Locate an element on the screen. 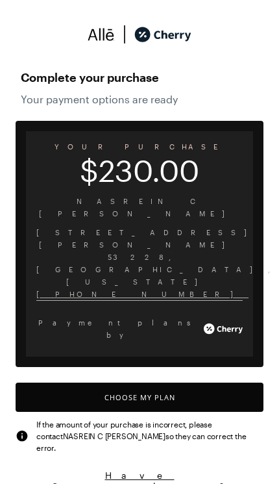 The image size is (279, 484). img: cherry_white_logo-JPerc-yG.svg is located at coordinates (224, 329).